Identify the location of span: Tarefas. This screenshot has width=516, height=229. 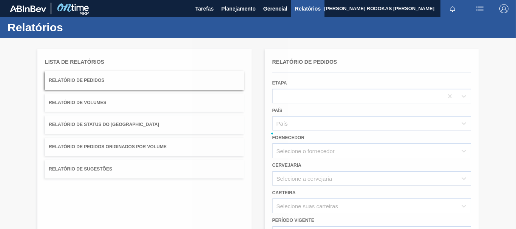
(204, 9).